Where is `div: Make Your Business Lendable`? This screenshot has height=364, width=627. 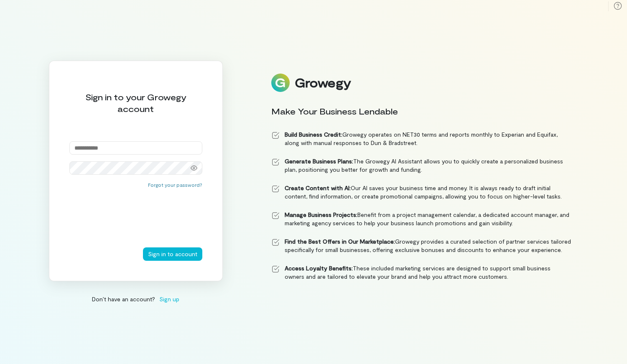
div: Make Your Business Lendable is located at coordinates (421, 111).